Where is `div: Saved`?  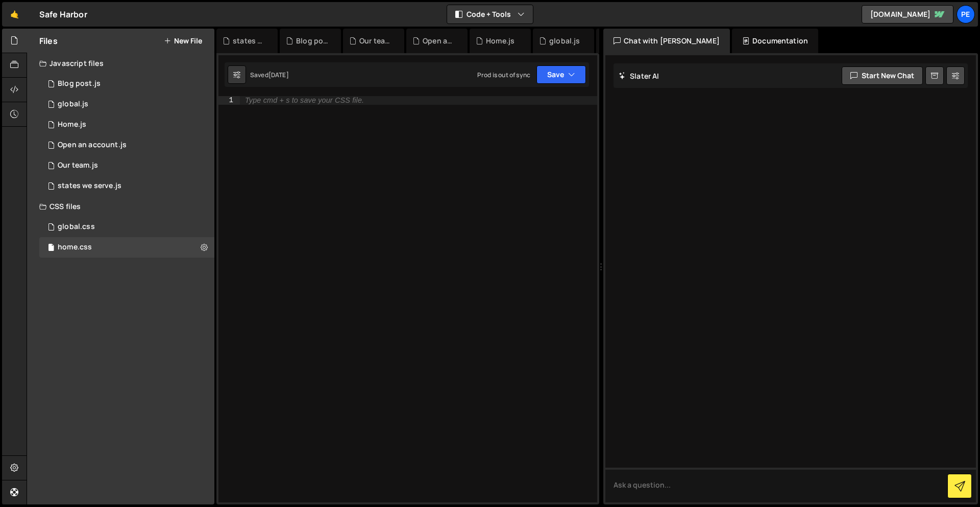
div: Saved is located at coordinates (269, 75).